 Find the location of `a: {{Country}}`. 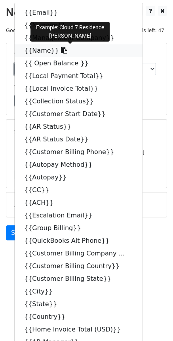

a: {{Country}} is located at coordinates (78, 317).